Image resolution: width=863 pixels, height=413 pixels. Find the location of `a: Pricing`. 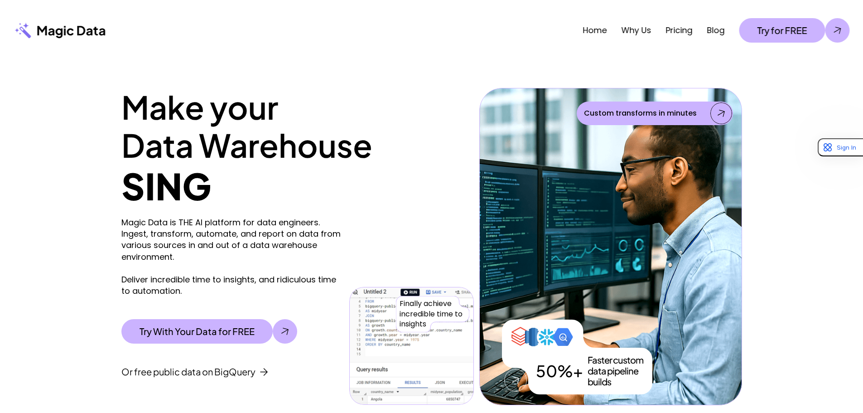

a: Pricing is located at coordinates (678, 30).